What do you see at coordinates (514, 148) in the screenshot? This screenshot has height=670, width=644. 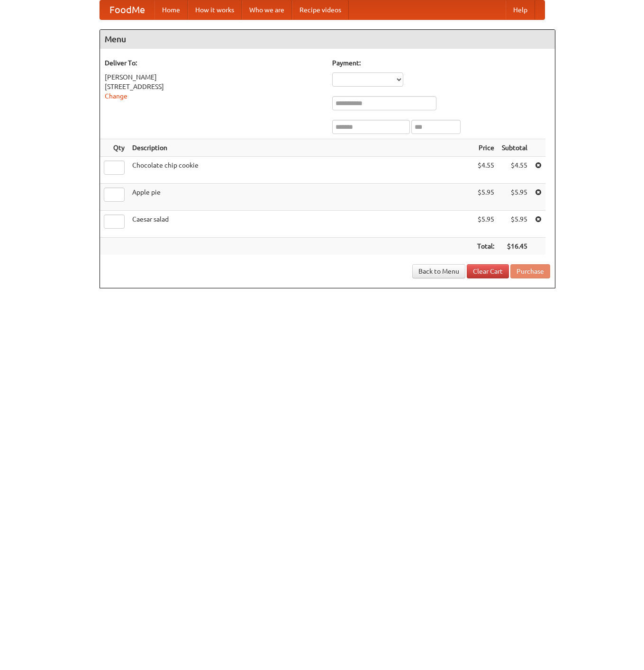 I see `th: Subtotal` at bounding box center [514, 148].